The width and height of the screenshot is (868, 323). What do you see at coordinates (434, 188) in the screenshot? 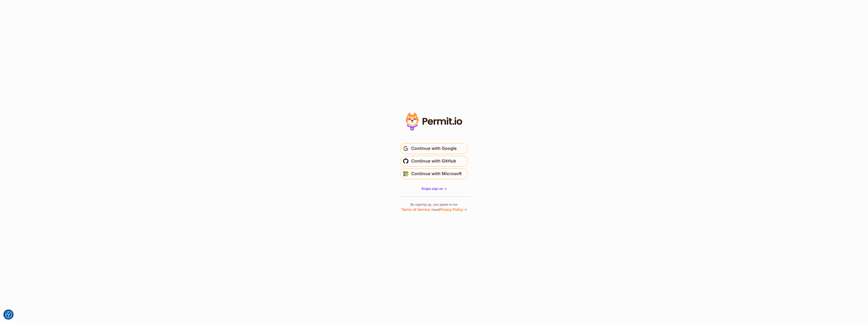
I see `span: Single sign on ->` at bounding box center [434, 188].